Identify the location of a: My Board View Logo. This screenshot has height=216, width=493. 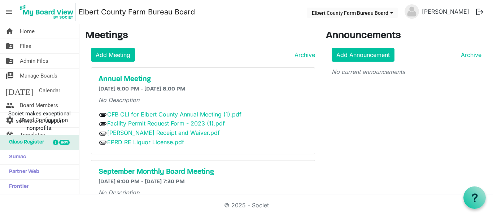
(48, 12).